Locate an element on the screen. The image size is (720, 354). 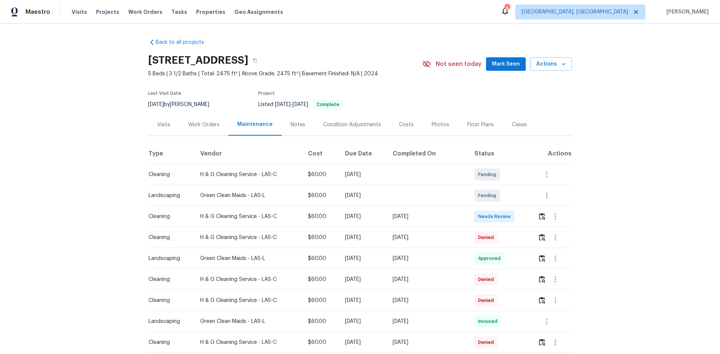
th: Due Date is located at coordinates (362, 154).